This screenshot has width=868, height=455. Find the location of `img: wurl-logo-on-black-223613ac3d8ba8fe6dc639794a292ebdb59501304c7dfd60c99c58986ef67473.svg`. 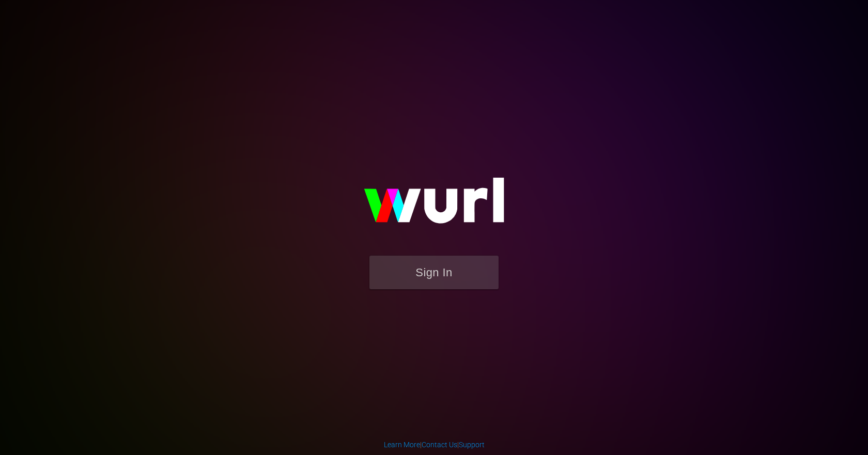

img: wurl-logo-on-black-223613ac3d8ba8fe6dc639794a292ebdb59501304c7dfd60c99c58986ef67473.svg is located at coordinates (434, 205).